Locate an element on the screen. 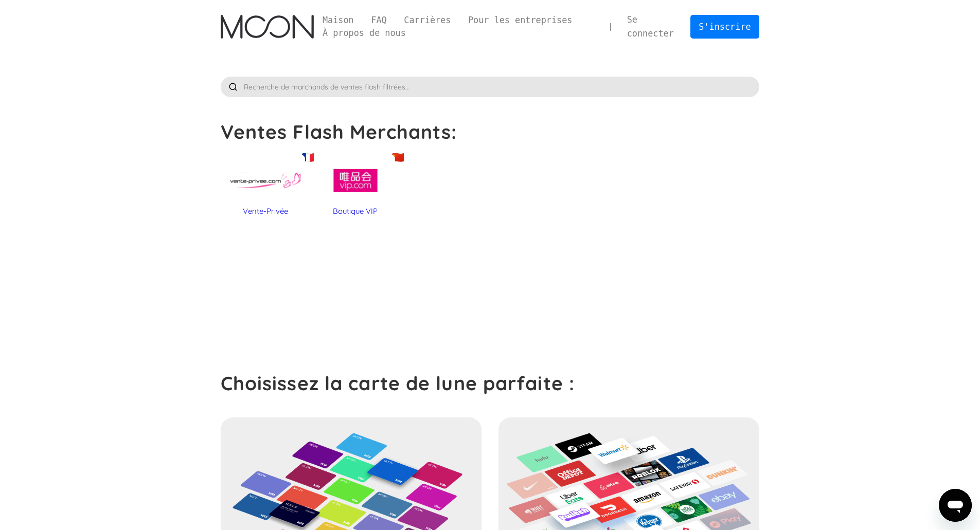  font: Ventes Flash is located at coordinates (283, 131).